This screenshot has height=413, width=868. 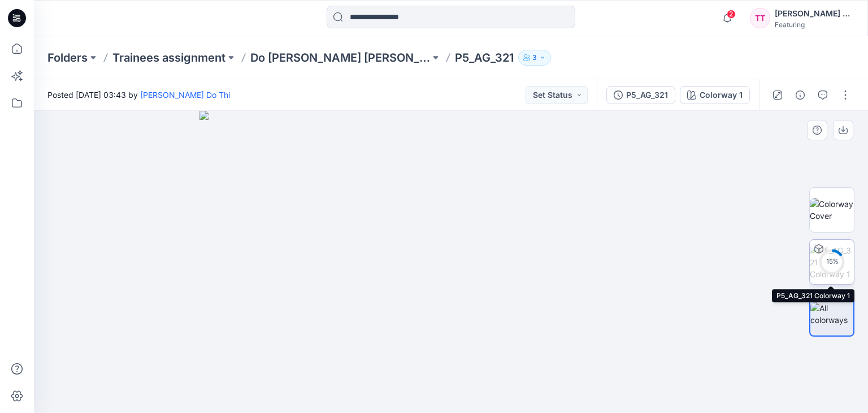 I want to click on img: All colorways, so click(x=832, y=313).